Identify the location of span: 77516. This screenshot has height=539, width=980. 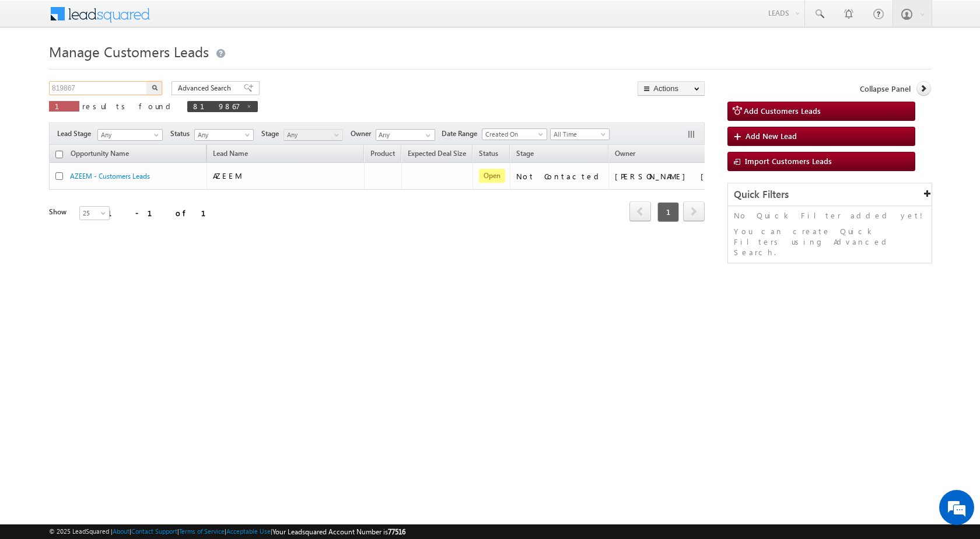
(396, 532).